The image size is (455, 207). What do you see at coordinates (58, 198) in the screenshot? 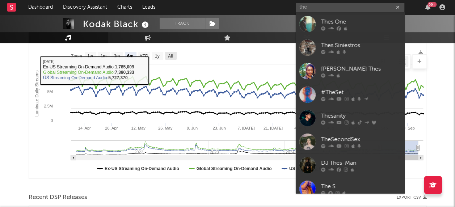
I see `span: Recent DSP Releases` at bounding box center [58, 198].